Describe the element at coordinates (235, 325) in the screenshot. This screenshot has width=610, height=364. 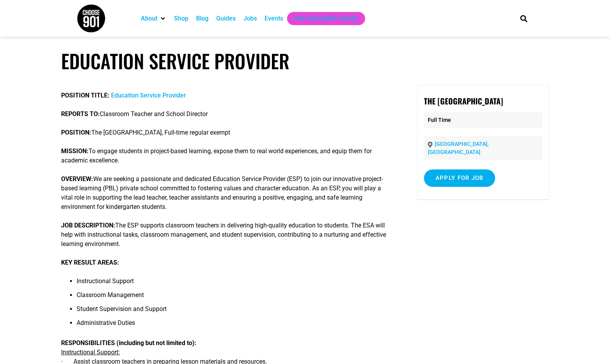
I see `li: Administrative Duties` at that location.